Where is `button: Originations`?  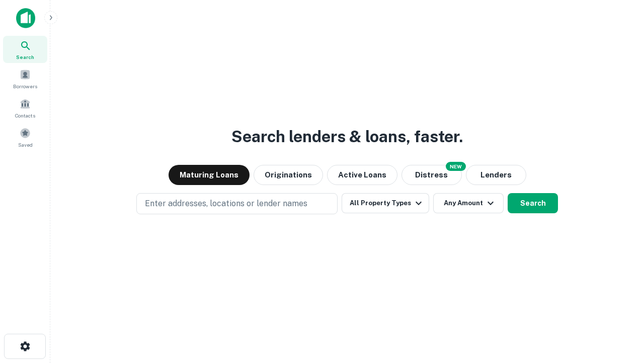
button: Originations is located at coordinates (288, 175).